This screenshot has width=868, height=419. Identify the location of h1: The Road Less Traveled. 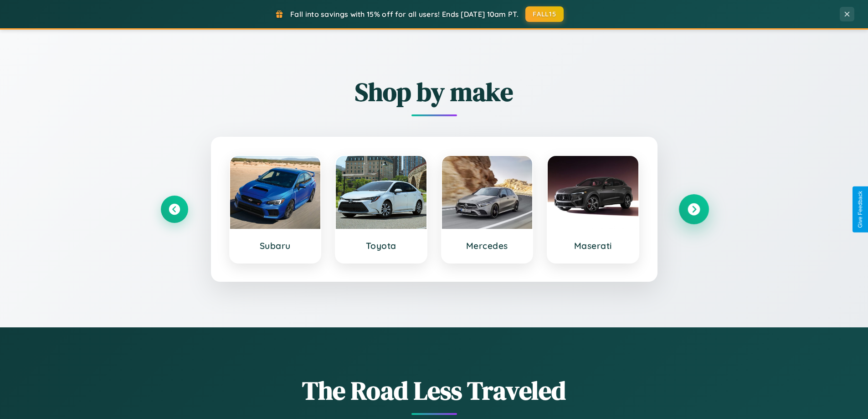
(434, 391).